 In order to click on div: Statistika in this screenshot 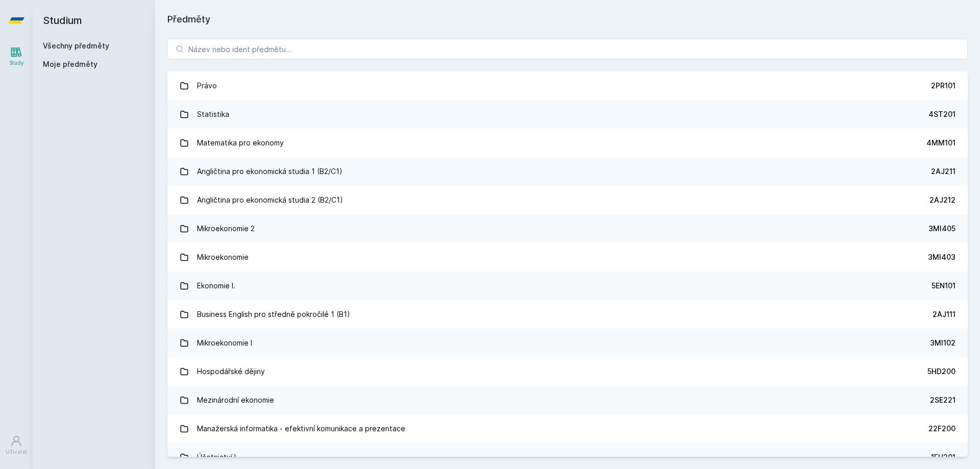, I will do `click(213, 114)`.